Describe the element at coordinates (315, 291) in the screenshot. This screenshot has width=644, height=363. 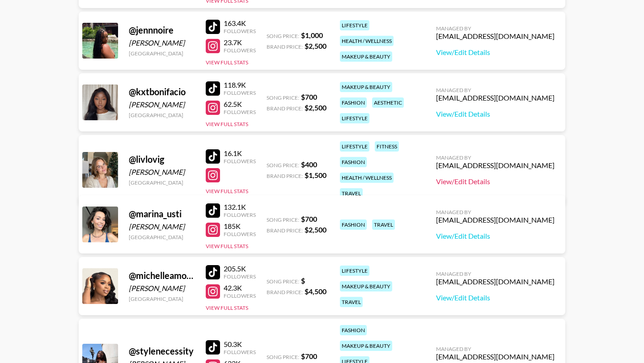
I see `strong: $ 4,500` at that location.